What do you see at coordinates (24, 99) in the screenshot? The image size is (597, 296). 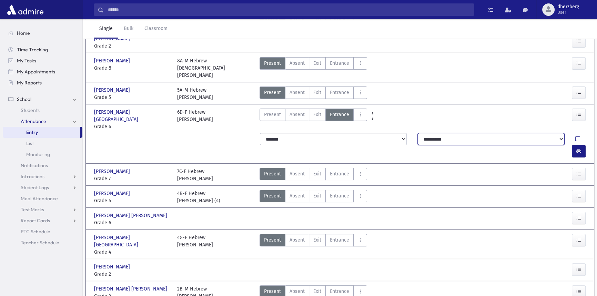 I see `span: School` at bounding box center [24, 99].